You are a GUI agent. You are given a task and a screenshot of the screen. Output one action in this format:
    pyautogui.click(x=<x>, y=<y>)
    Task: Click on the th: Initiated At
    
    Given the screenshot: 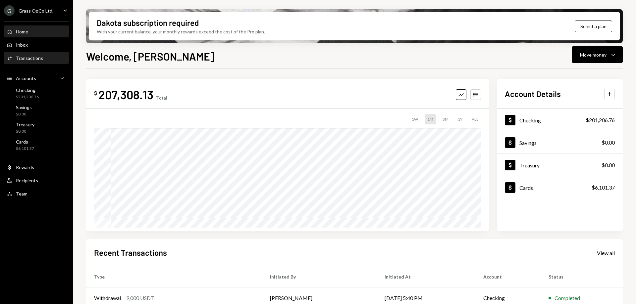 What is the action you would take?
    pyautogui.click(x=426, y=277)
    